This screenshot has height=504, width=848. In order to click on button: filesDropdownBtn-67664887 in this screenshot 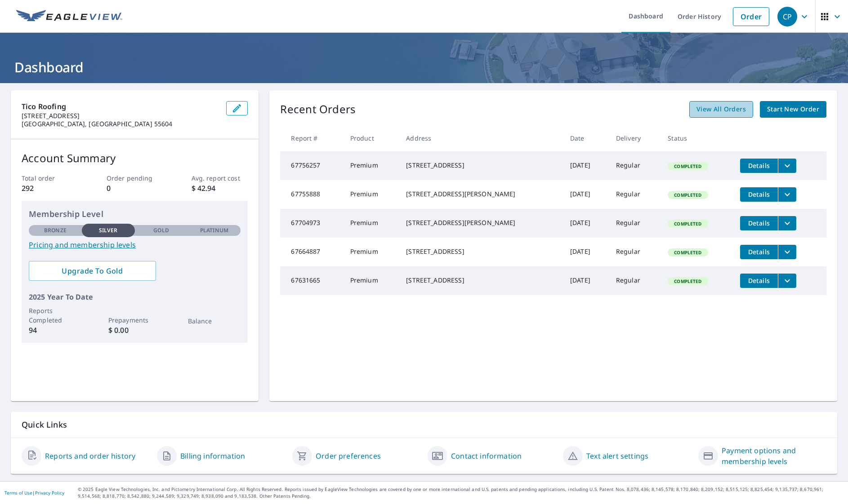, I will do `click(787, 252)`.